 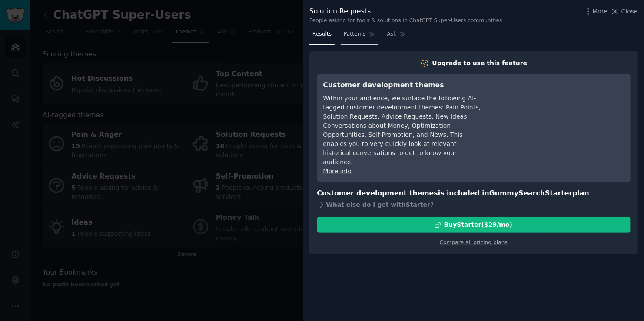 What do you see at coordinates (406, 21) in the screenshot?
I see `div: People asking for tools & solutions in ChatGPT Super-Users communities` at bounding box center [406, 21].